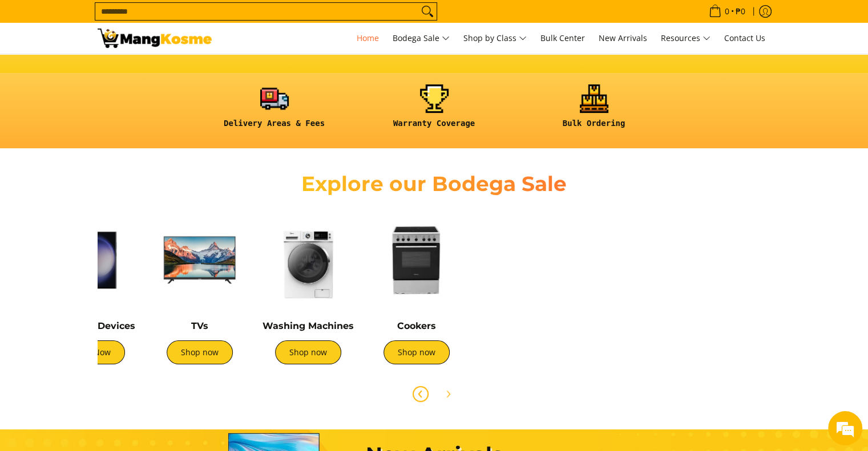 The image size is (868, 451). I want to click on a: <h6><strong>Bulk Ordering</strong></h6>, so click(594, 111).